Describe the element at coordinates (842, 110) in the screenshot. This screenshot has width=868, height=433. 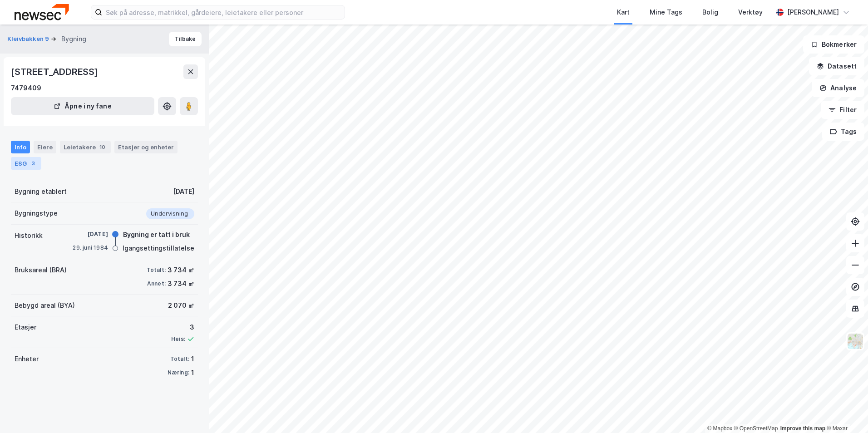
I see `button: Filter` at that location.